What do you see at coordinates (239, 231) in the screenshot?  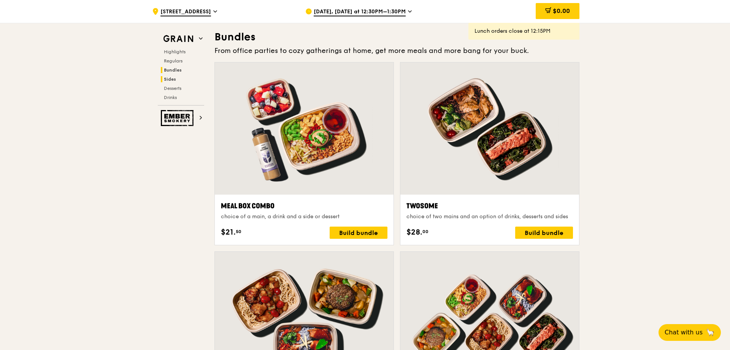 I see `span: 50` at bounding box center [239, 231].